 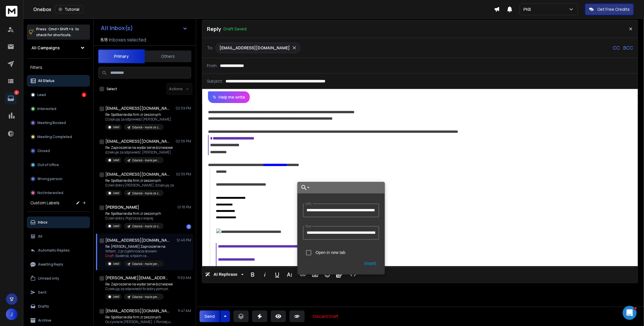 What do you see at coordinates (59, 95) in the screenshot?
I see `button: Lead2` at bounding box center [59, 95].